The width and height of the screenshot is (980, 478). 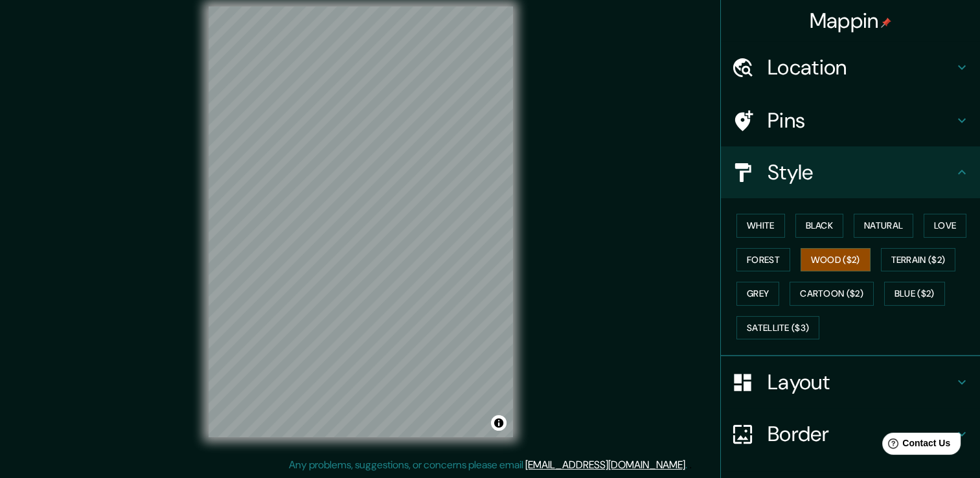 What do you see at coordinates (499, 423) in the screenshot?
I see `button: Toggle attribution` at bounding box center [499, 423].